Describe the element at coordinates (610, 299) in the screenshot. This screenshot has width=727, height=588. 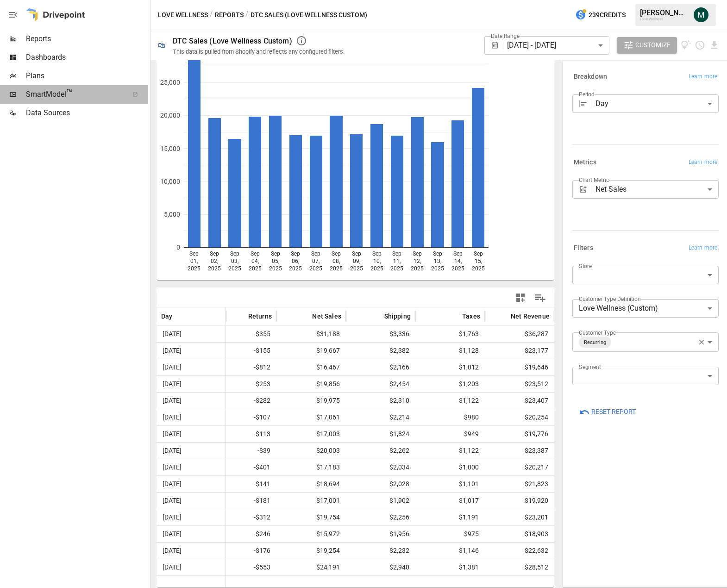
I see `label: Customer Type Definition` at that location.